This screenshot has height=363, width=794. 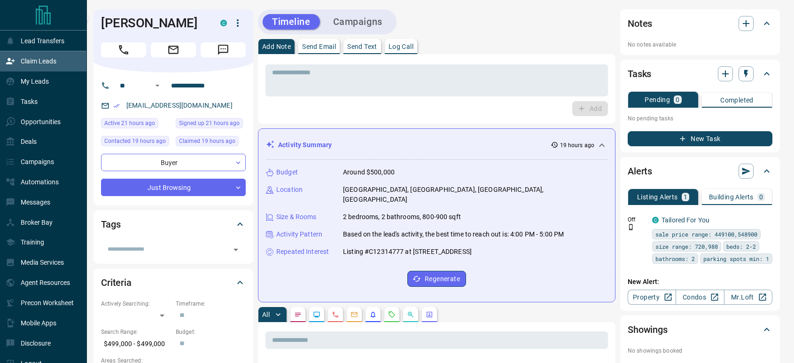 I want to click on p: Off, so click(x=637, y=219).